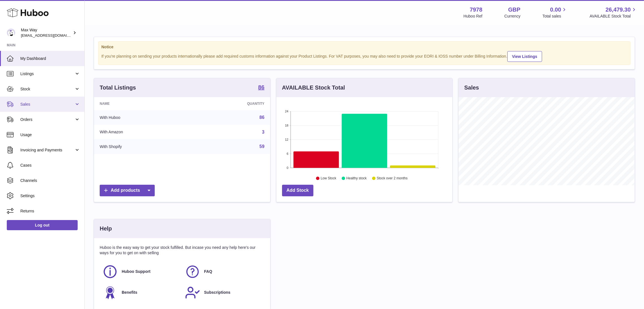 This screenshot has width=644, height=309. I want to click on span: AVAILABLE Stock Total, so click(613, 16).